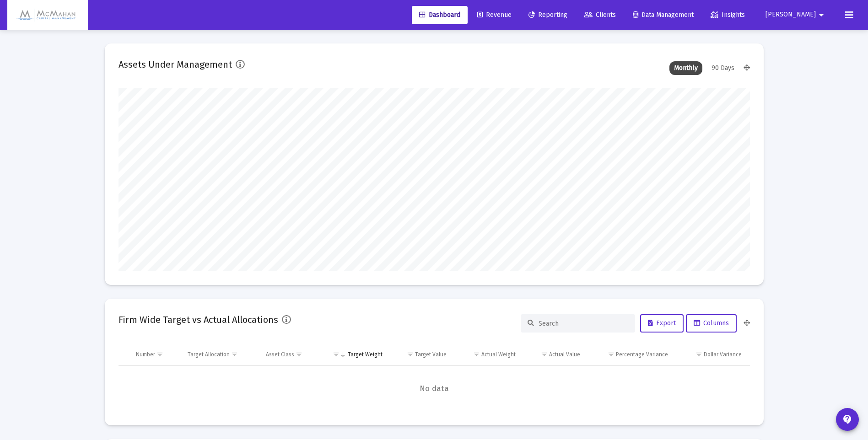  What do you see at coordinates (476, 354) in the screenshot?
I see `span: Show filter options for column 'Actual Weight'` at bounding box center [476, 354].